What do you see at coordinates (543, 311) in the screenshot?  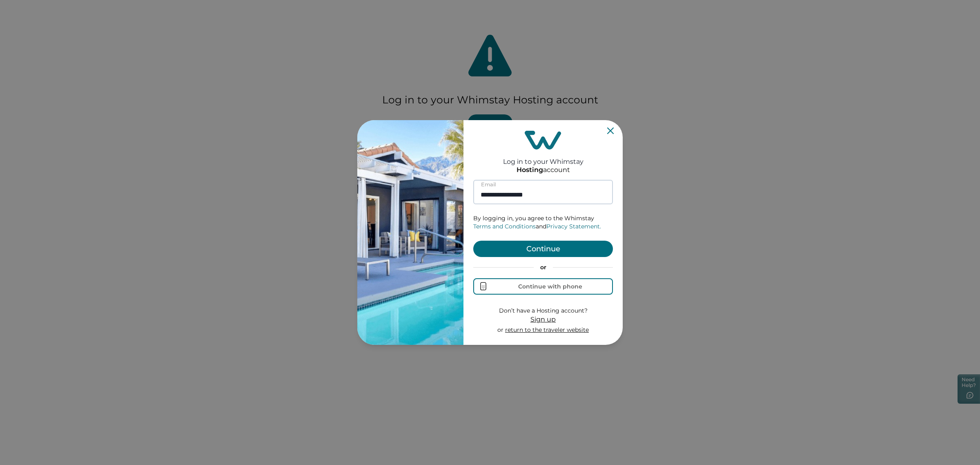 I see `p: Don’t have a Hosting account?` at bounding box center [543, 311].